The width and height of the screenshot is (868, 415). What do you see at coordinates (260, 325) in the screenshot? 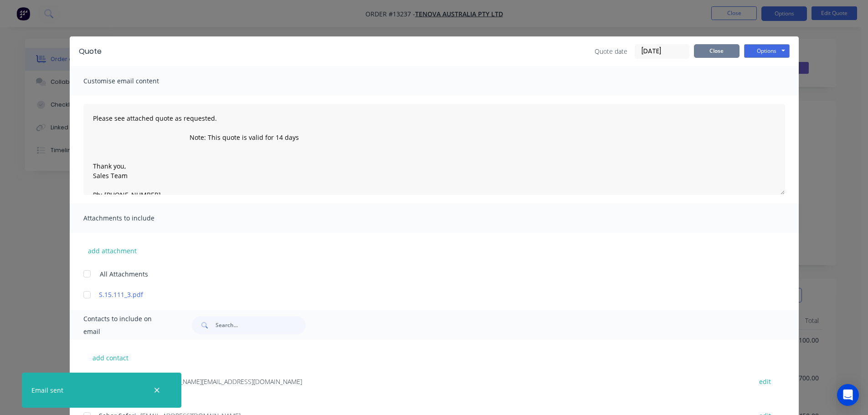
I see `input: Search...` at bounding box center [260, 325].